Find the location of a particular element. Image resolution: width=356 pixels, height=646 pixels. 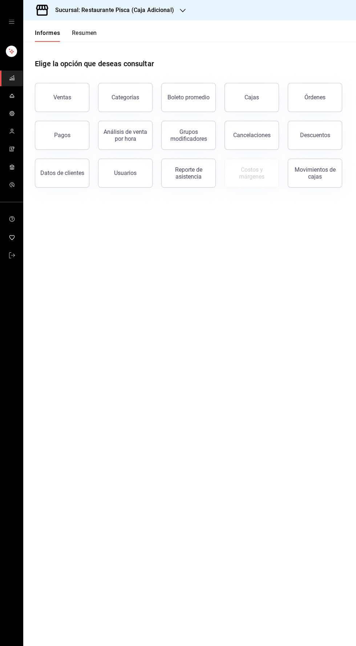

button: Análisis de venta por hora is located at coordinates (125, 135).